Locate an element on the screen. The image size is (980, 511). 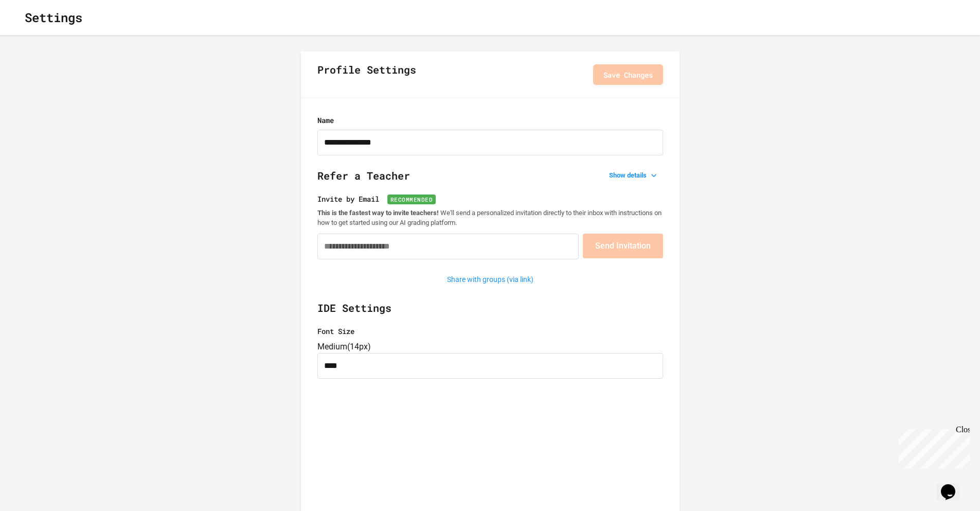
div: Medium ( 14px ) is located at coordinates (490, 347).